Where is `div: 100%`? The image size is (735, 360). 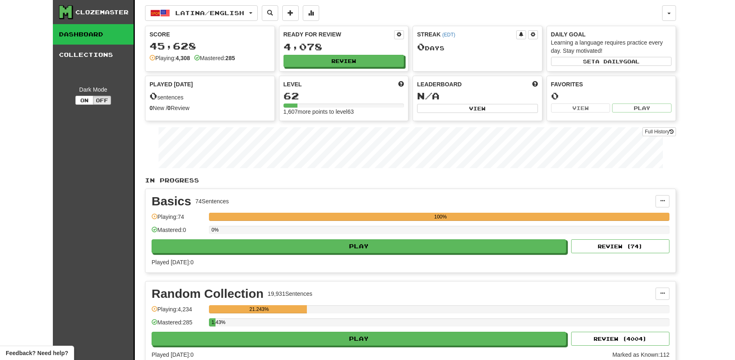
div: 100% is located at coordinates (440, 217).